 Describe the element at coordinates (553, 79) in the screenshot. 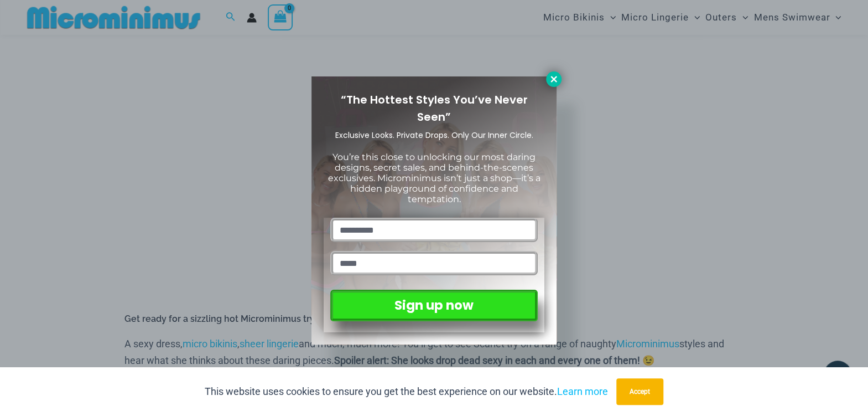

I see `button: Close` at that location.